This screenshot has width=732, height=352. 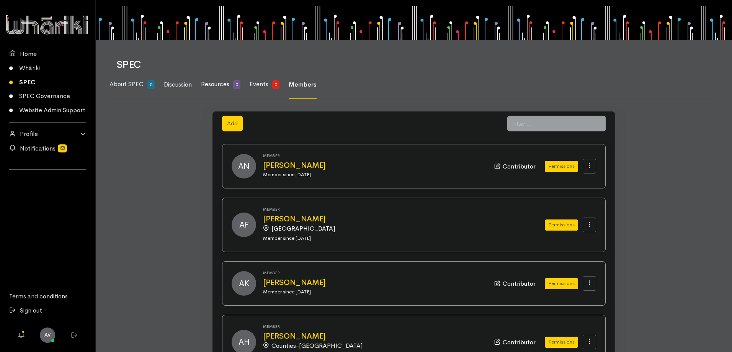 What do you see at coordinates (259, 84) in the screenshot?
I see `span: Events` at bounding box center [259, 84].